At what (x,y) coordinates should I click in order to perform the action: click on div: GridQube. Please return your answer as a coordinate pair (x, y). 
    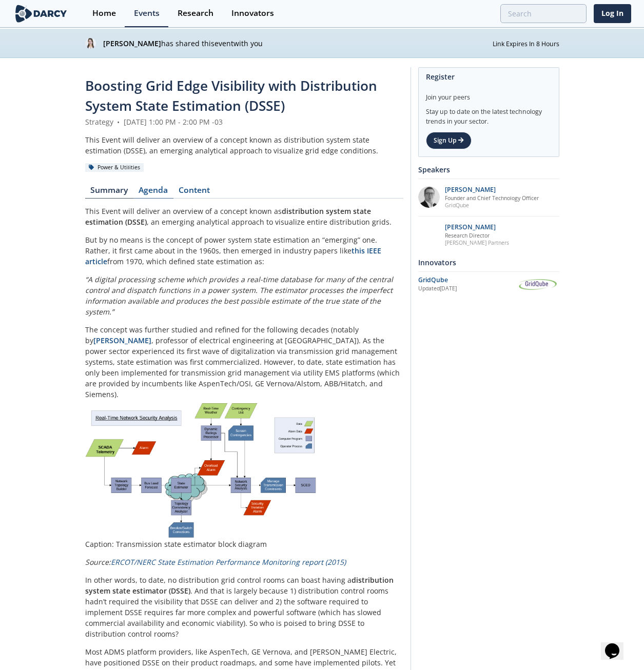
    Looking at the image, I should click on (466, 280).